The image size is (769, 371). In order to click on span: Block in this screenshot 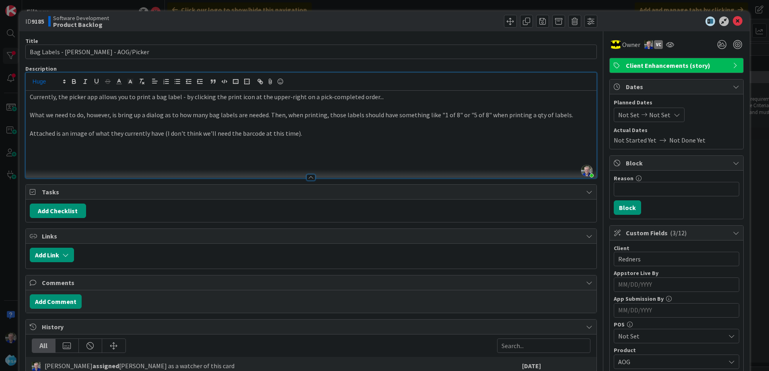, I will do `click(677, 163)`.